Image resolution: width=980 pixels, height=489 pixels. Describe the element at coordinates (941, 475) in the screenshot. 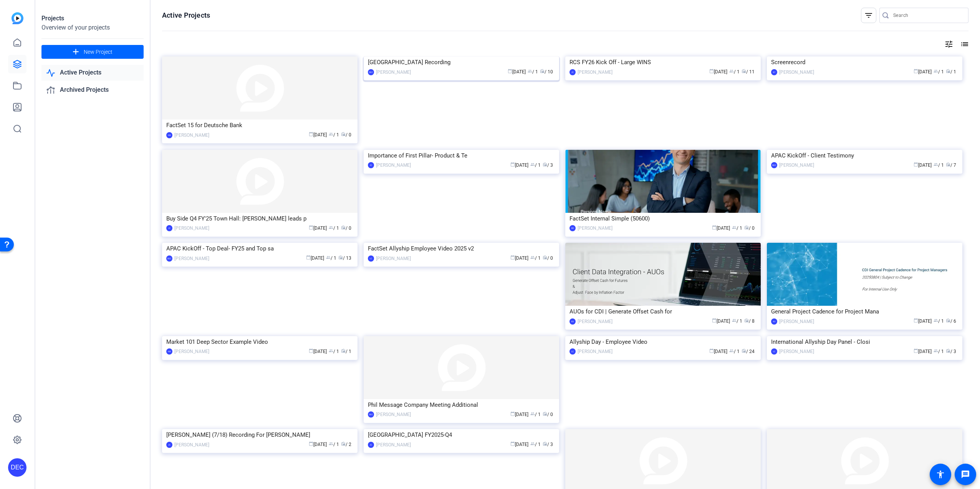

I see `mat-icon: accessibility` at that location.